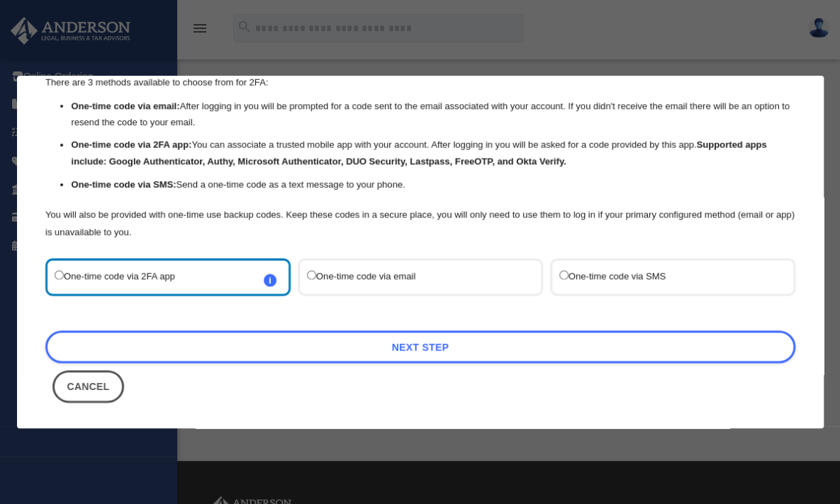 The image size is (840, 504). What do you see at coordinates (420, 224) in the screenshot?
I see `p: You will also be provided with one-time use backup codes. Keep these codes in a secure place, you...` at bounding box center [420, 224].